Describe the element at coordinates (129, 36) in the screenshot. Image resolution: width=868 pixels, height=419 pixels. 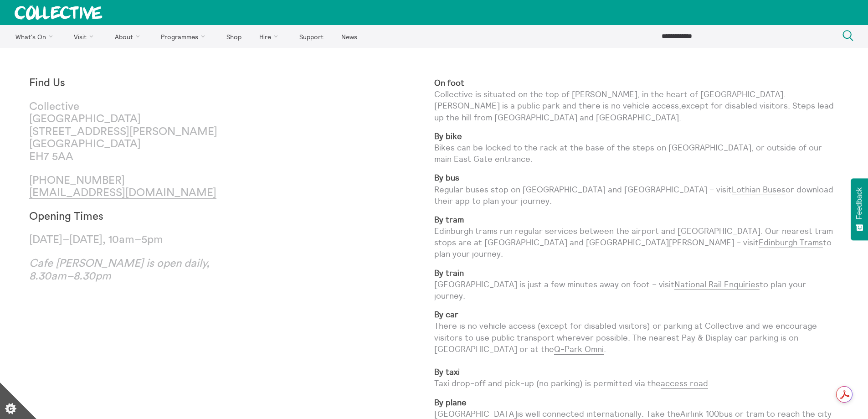
I see `a: About` at that location.